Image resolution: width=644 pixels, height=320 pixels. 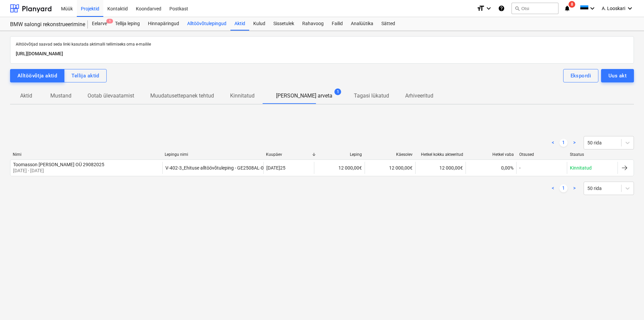 What do you see at coordinates (313, 24) in the screenshot?
I see `a: Rahavoog` at bounding box center [313, 24].